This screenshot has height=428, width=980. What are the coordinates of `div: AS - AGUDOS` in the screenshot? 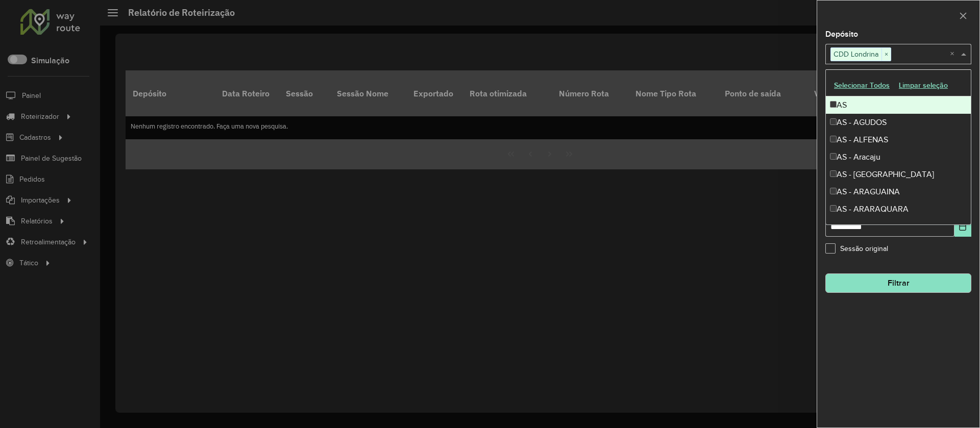 It's located at (899, 122).